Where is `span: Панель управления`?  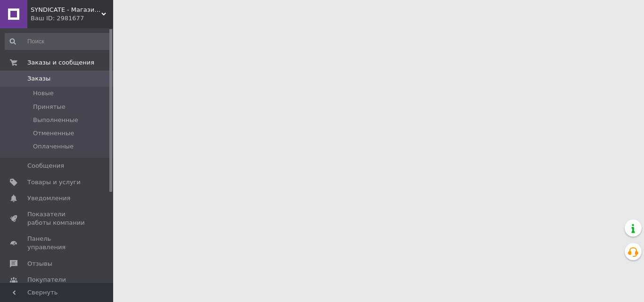
span: Панель управления is located at coordinates (57, 243).